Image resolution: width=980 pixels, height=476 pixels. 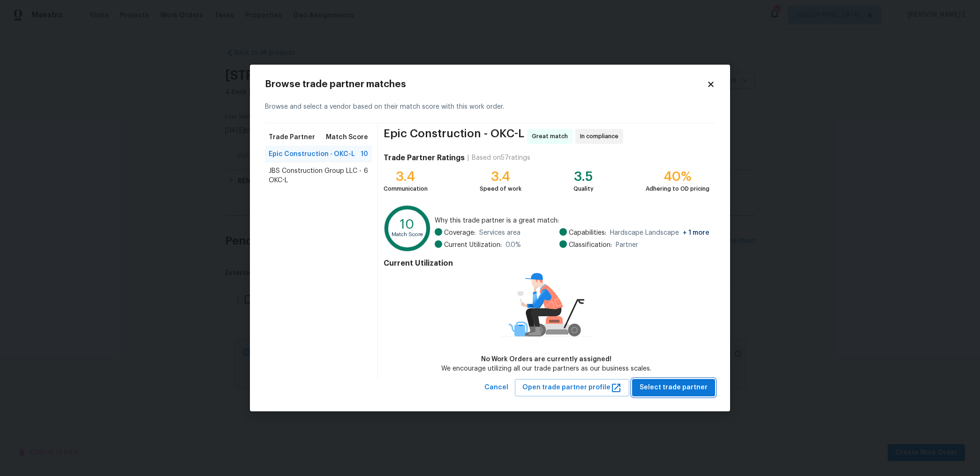 What do you see at coordinates (547, 369) in the screenshot?
I see `div: We encourage utilizing all our trade partners as our business scales.` at bounding box center [547, 369].